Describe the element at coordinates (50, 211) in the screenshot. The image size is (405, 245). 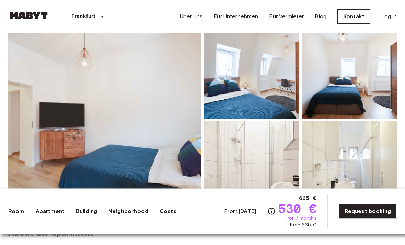
I see `a: Apartment` at that location.